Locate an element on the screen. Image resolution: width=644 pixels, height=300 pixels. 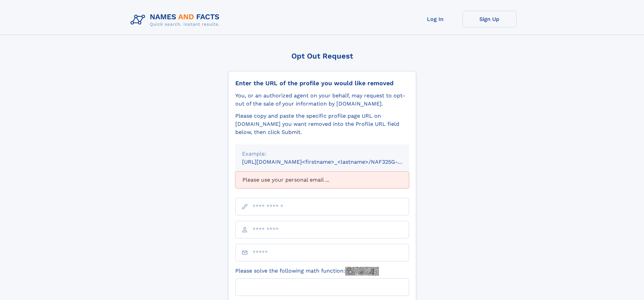
div: Opt Out Request is located at coordinates (322, 56).